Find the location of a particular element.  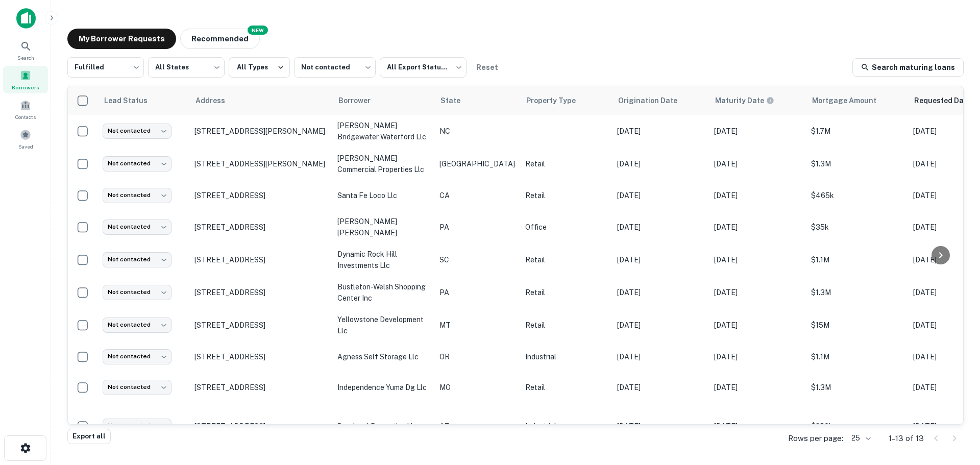

div: NEW is located at coordinates (258, 30).